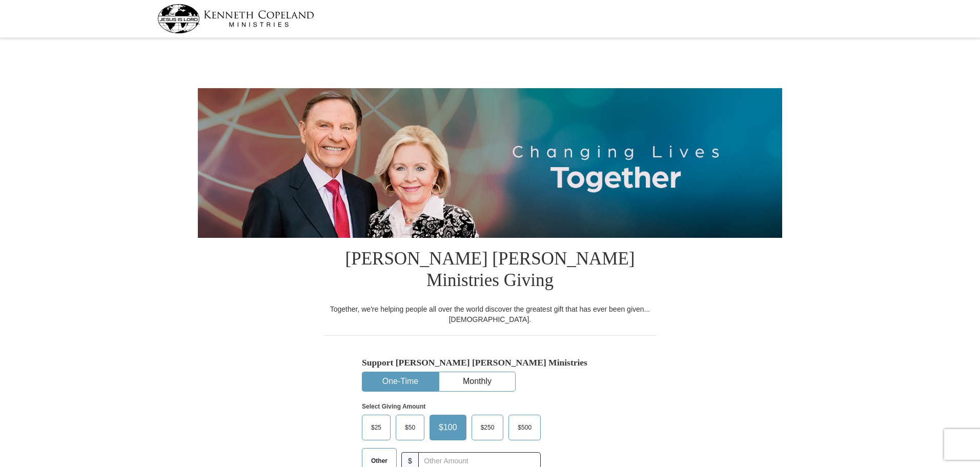 The image size is (980, 467). Describe the element at coordinates (401, 381) in the screenshot. I see `button: One-Time` at that location.